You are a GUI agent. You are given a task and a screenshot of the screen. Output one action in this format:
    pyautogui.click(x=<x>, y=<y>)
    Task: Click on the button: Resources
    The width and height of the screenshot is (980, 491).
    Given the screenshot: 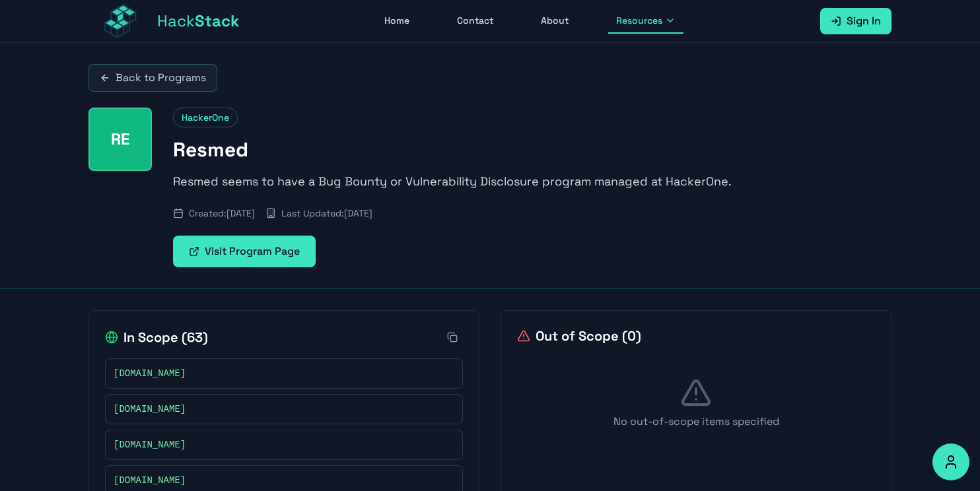 What is the action you would take?
    pyautogui.click(x=645, y=22)
    